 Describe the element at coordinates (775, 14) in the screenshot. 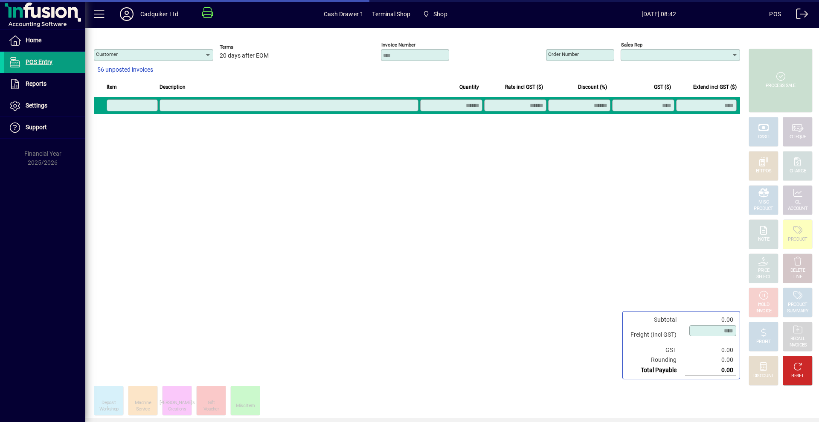

I see `div: POS` at that location.